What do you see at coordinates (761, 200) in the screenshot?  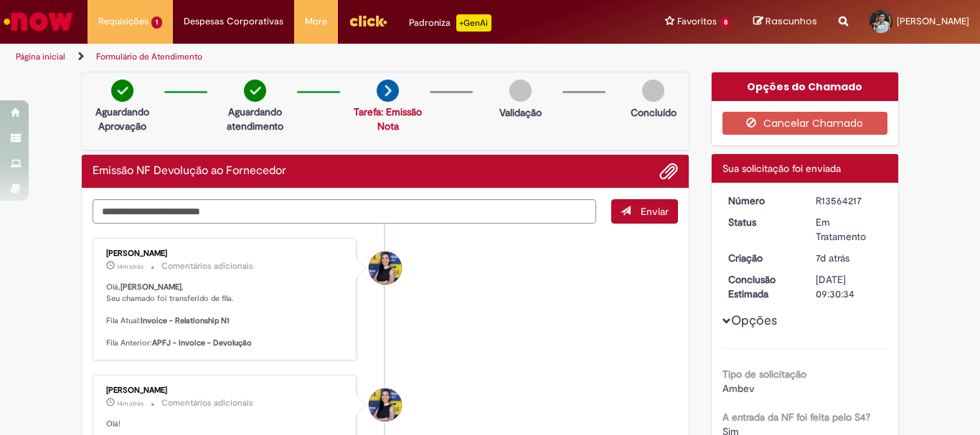 I see `dt: Número` at bounding box center [761, 200].